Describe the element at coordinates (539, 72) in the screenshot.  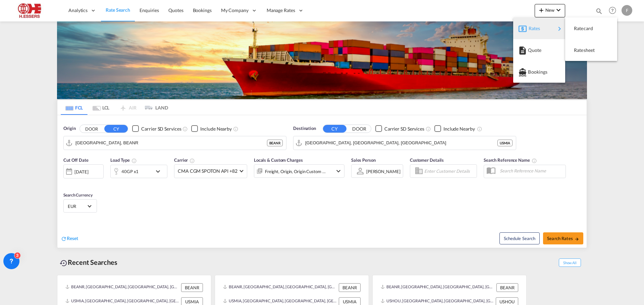
I see `button: Bookings` at that location.